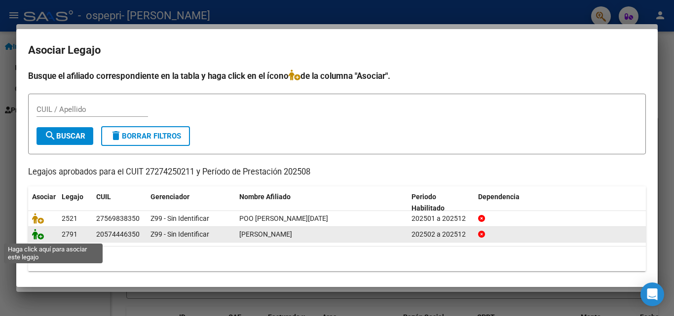 The height and width of the screenshot is (316, 674). Describe the element at coordinates (75, 203) in the screenshot. I see `datatable-header-cell: Legajo` at that location.